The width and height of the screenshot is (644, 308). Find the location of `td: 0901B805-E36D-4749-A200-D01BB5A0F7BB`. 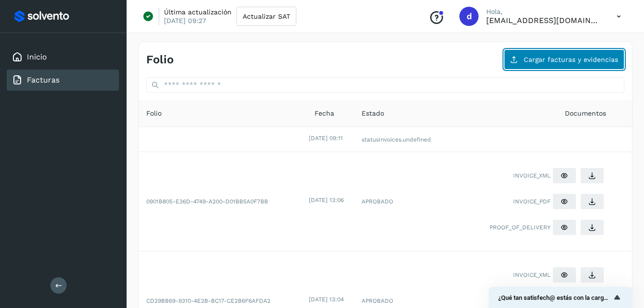

td: 0901B805-E36D-4749-A200-D01BB5A0F7BB is located at coordinates (222, 201).